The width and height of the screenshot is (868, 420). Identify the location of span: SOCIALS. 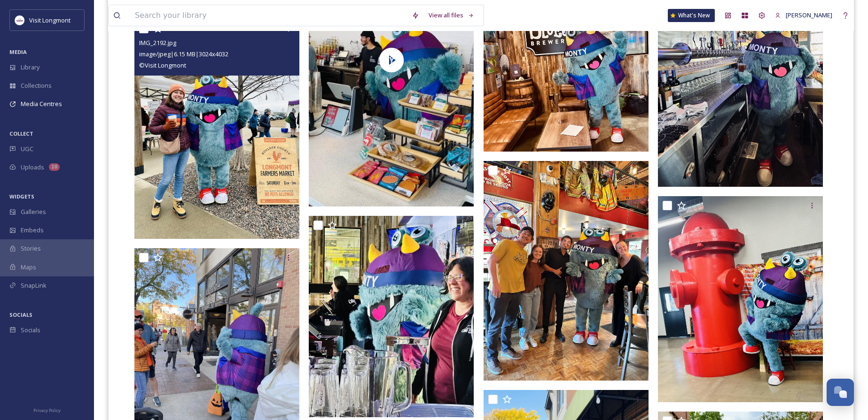
(21, 314).